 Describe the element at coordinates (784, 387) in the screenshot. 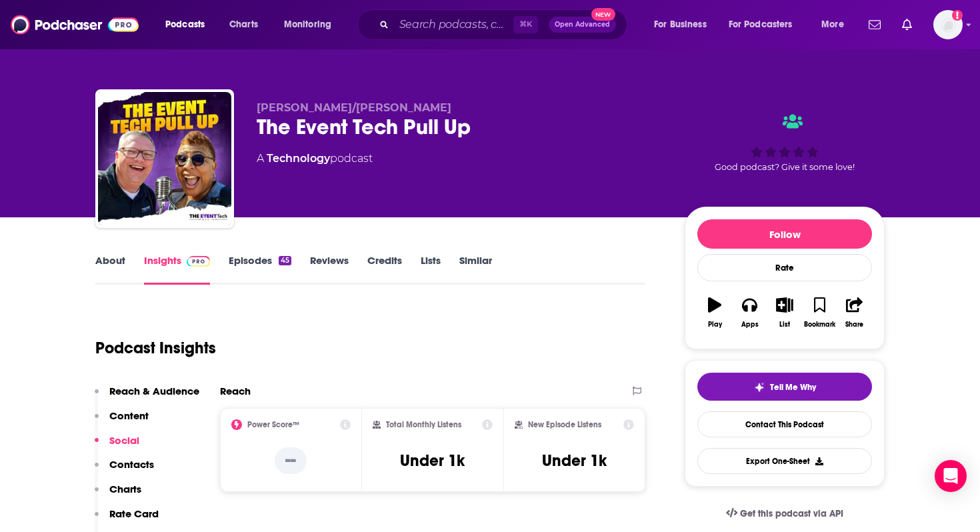

I see `button: tell me why sparkleTell Me Why` at that location.